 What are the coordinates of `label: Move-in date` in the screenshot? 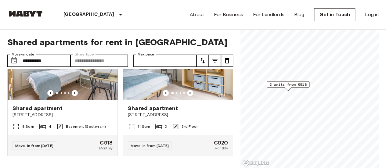 It's located at (23, 54).